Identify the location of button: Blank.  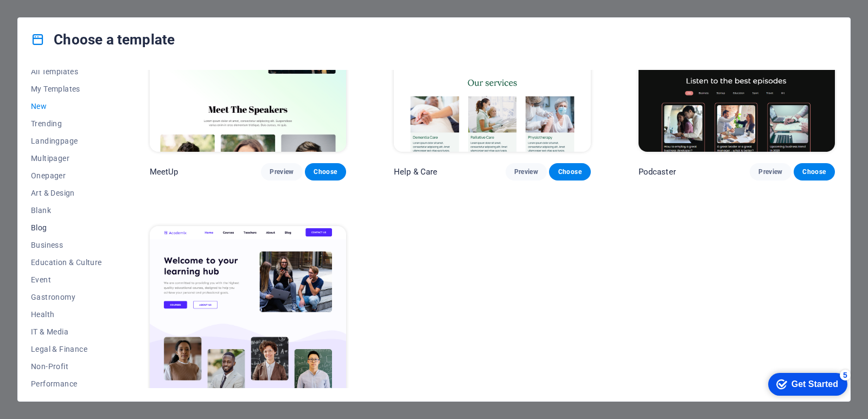
(66, 210).